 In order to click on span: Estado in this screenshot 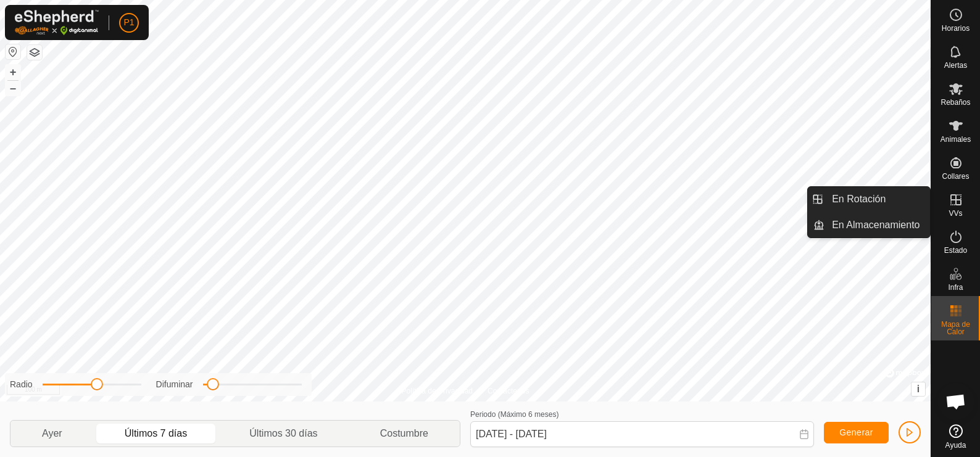, I will do `click(955, 250)`.